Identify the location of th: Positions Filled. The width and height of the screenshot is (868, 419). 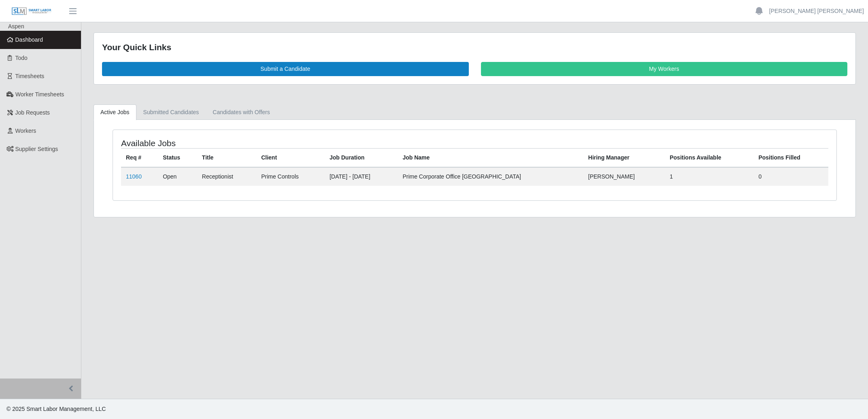
(791, 157).